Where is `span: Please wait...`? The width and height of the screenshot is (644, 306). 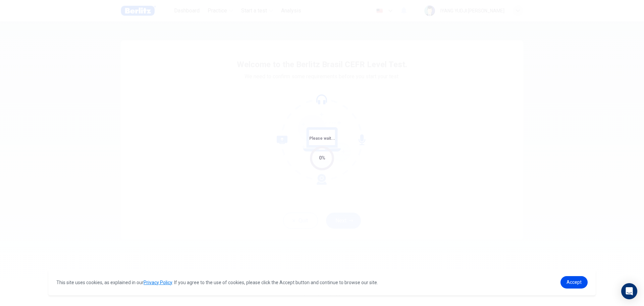
span: Please wait... is located at coordinates (322, 138).